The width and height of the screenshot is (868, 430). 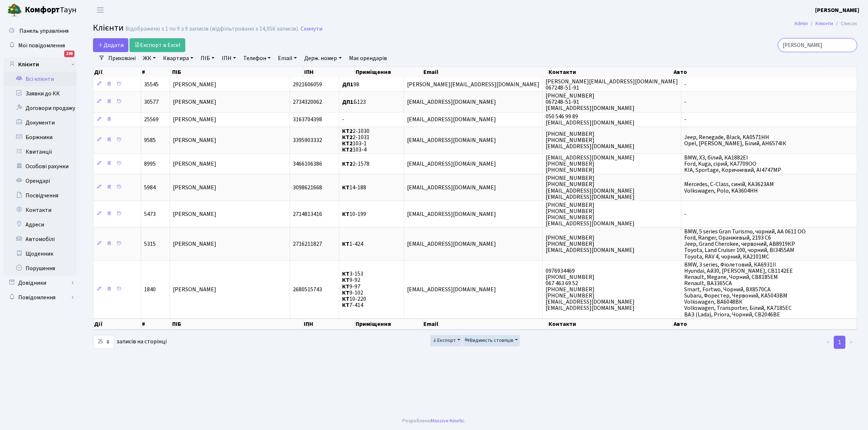 What do you see at coordinates (40, 123) in the screenshot?
I see `a: Документи` at bounding box center [40, 123].